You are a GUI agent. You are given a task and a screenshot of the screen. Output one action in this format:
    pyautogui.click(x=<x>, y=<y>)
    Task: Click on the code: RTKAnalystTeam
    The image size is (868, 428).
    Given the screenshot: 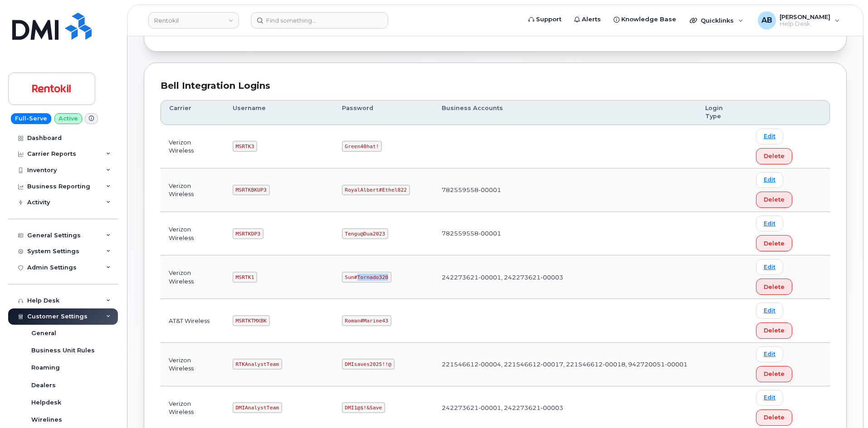 What is the action you would take?
    pyautogui.click(x=257, y=364)
    